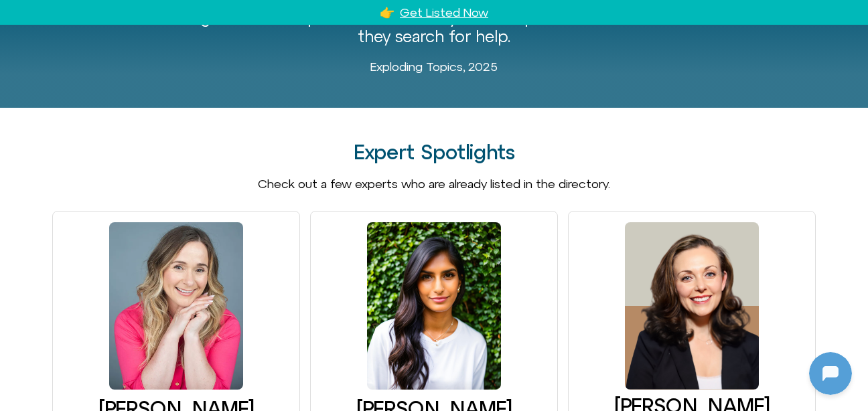 Image resolution: width=868 pixels, height=411 pixels. I want to click on p: The average American spends 7 hours a day on their phone. Get discovered when they search for help., so click(434, 27).